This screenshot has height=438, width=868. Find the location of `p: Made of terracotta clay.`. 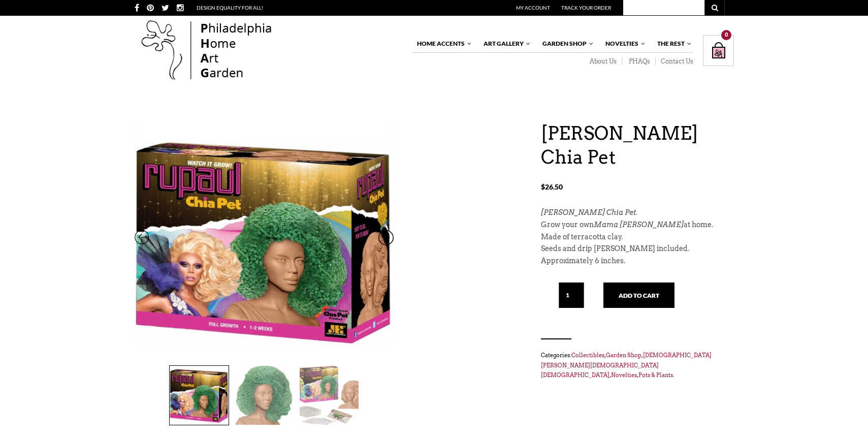

p: Made of terracotta clay. is located at coordinates (637, 237).